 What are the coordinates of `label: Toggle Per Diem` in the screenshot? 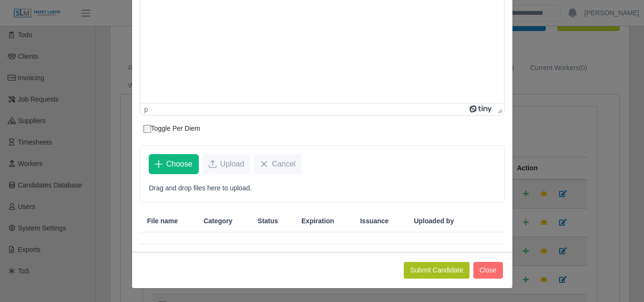 It's located at (172, 128).